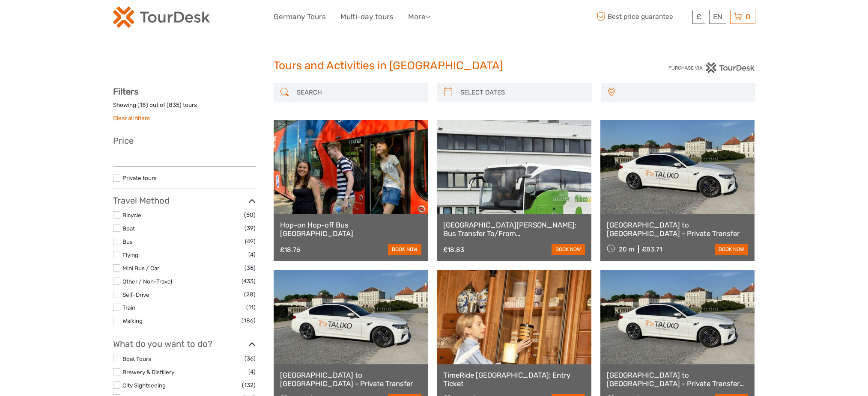  What do you see at coordinates (148, 372) in the screenshot?
I see `a: Brewery & Distillery` at bounding box center [148, 372].